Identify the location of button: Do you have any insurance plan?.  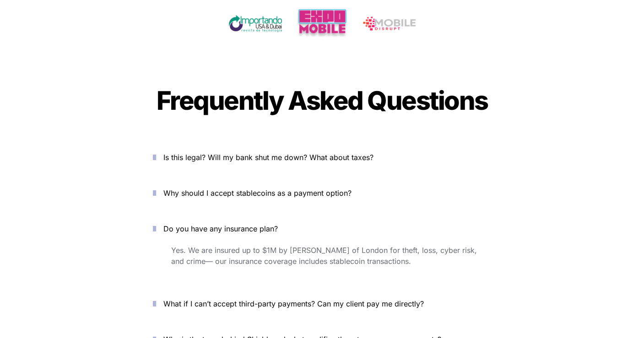
(322, 229).